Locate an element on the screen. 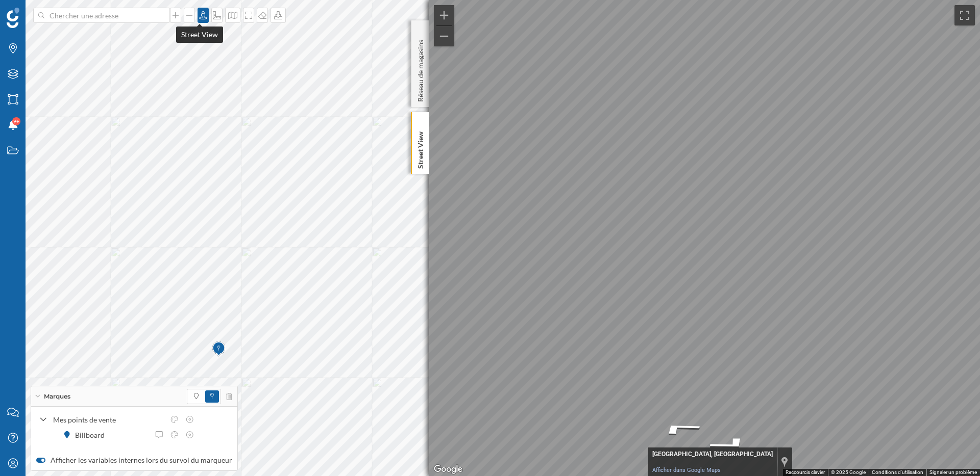 The width and height of the screenshot is (980, 476). div: Mes points de vente is located at coordinates (109, 420).